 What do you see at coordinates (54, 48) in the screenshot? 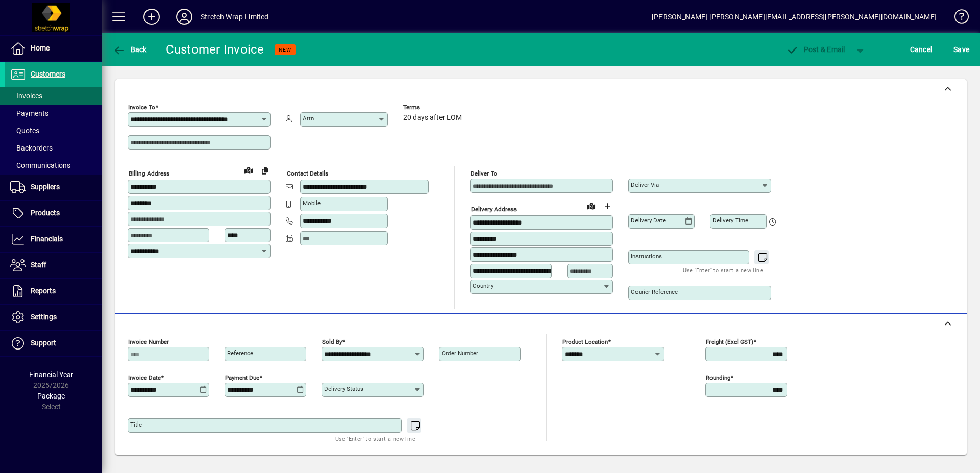
I see `a: Home` at bounding box center [54, 48].